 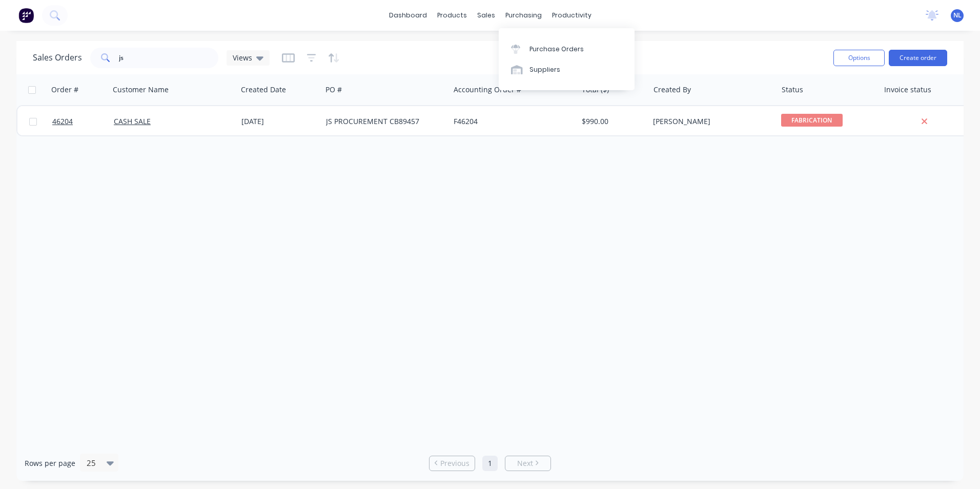 What do you see at coordinates (140, 90) in the screenshot?
I see `div: Customer Name` at bounding box center [140, 90].